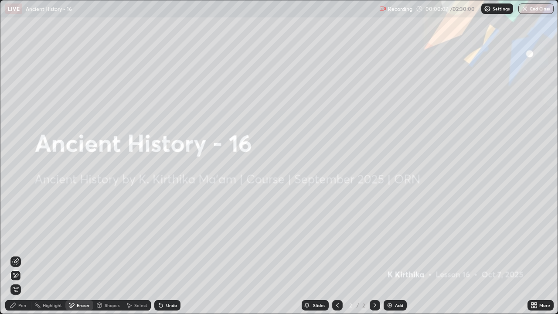  What do you see at coordinates (14, 9) in the screenshot?
I see `p: LIVE` at bounding box center [14, 9].